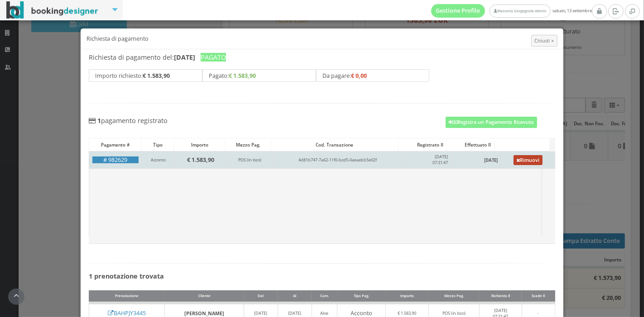 This screenshot has width=644, height=317. I want to click on h5: Pagato:, so click(259, 76).